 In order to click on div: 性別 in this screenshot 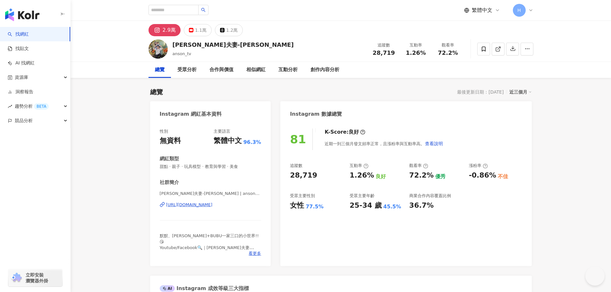, I will do `click(164, 131)`.